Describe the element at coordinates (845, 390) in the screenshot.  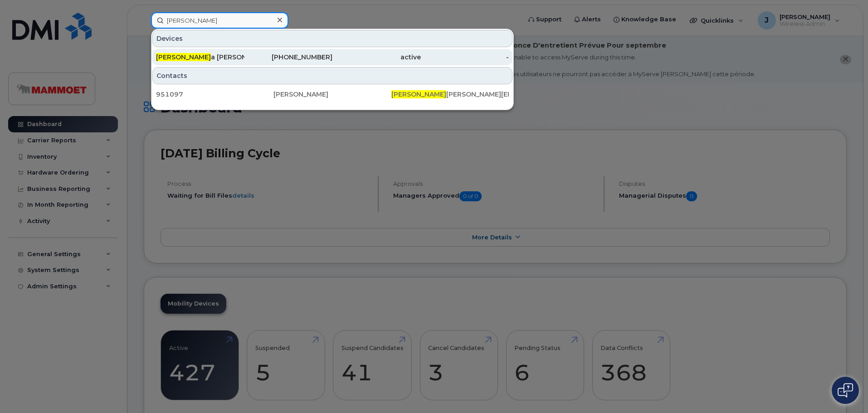
I see `img: Open chat` at that location.